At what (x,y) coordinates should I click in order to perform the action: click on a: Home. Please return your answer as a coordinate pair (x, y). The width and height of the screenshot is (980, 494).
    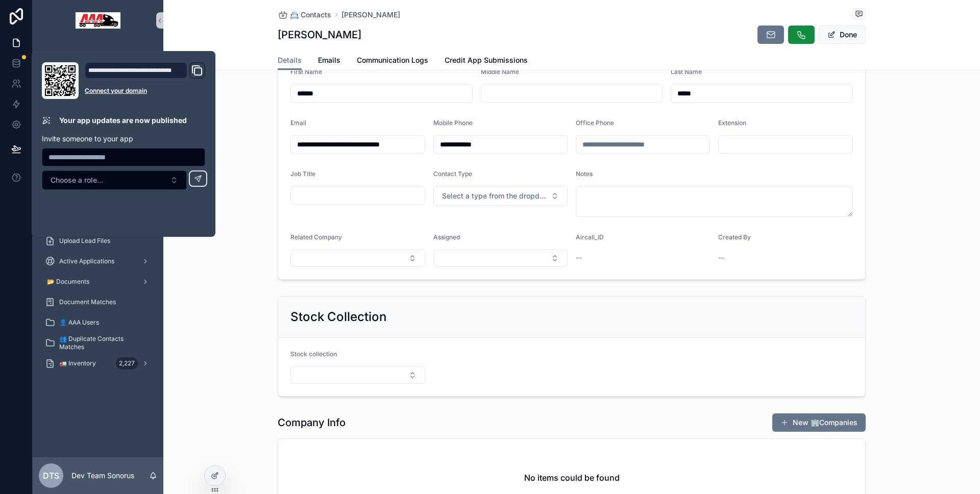
    Looking at the image, I should click on (98, 57).